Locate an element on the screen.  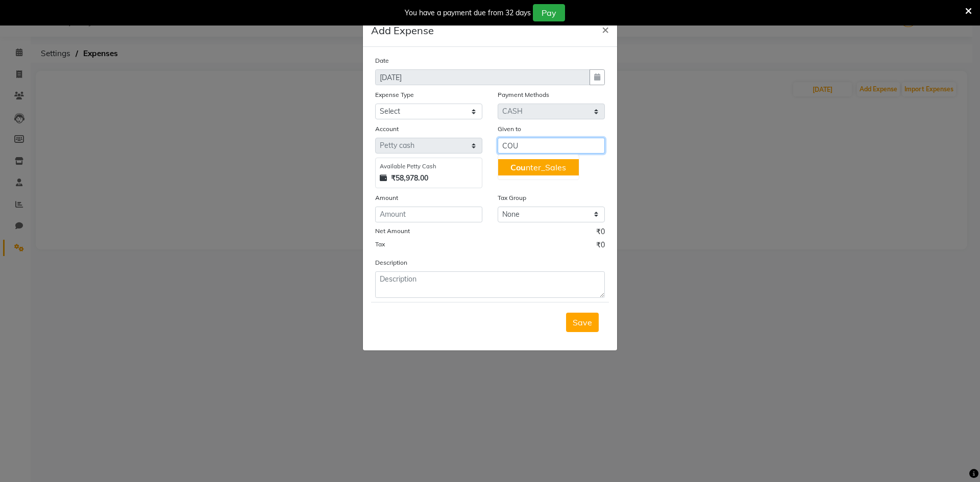
ngb-highlight: nter_Sales is located at coordinates (538, 168).